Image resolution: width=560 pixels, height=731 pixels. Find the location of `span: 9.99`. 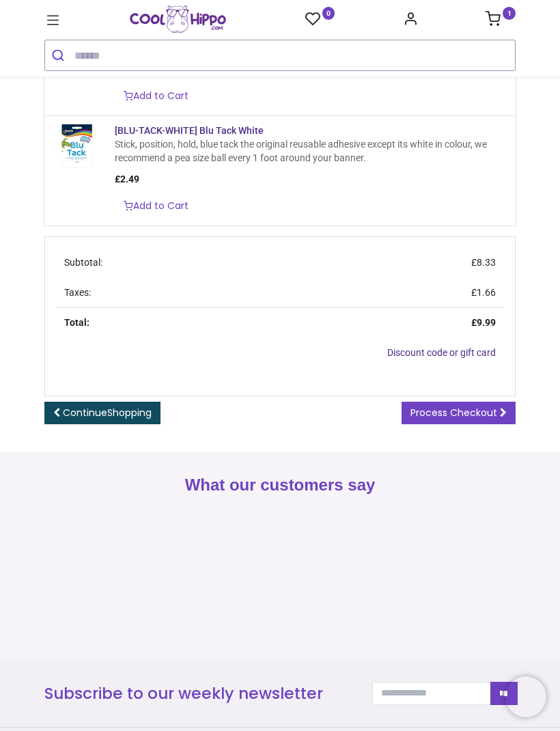

span: 9.99 is located at coordinates (486, 323).